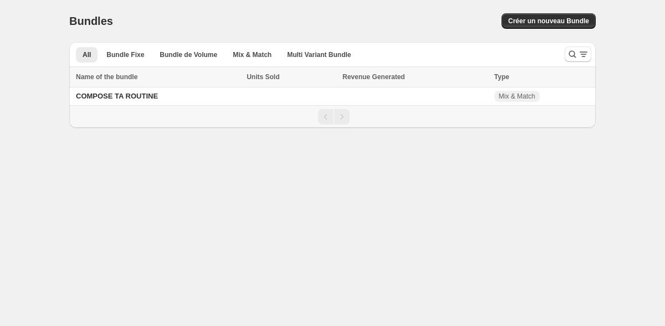 Image resolution: width=665 pixels, height=326 pixels. What do you see at coordinates (332, 116) in the screenshot?
I see `nav: Pagination` at bounding box center [332, 116].